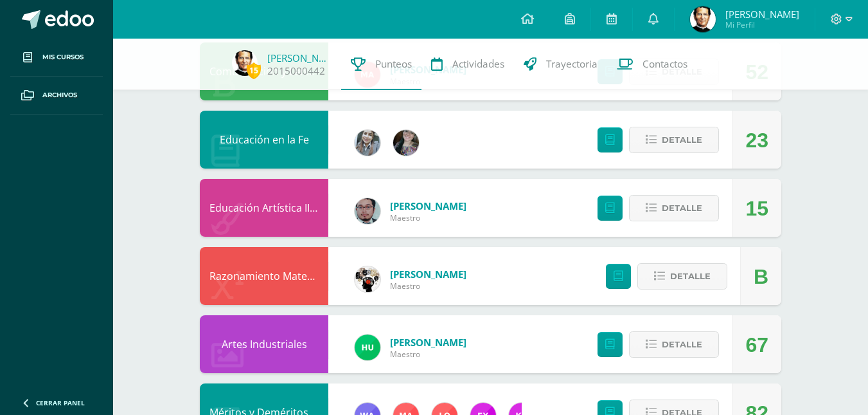  I want to click on a: Actividades, so click(468, 65).